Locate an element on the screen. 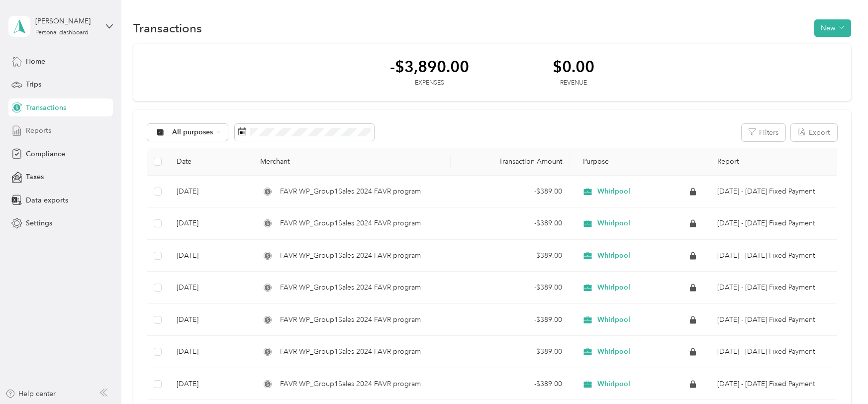 The width and height of the screenshot is (868, 404). span: Data exports is located at coordinates (47, 200).